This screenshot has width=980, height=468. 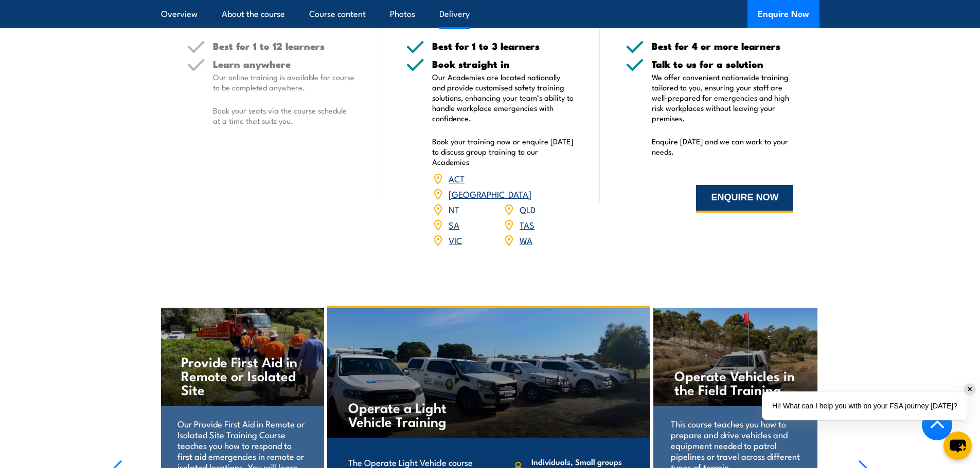 What do you see at coordinates (456, 240) in the screenshot?
I see `a: VIC` at bounding box center [456, 240].